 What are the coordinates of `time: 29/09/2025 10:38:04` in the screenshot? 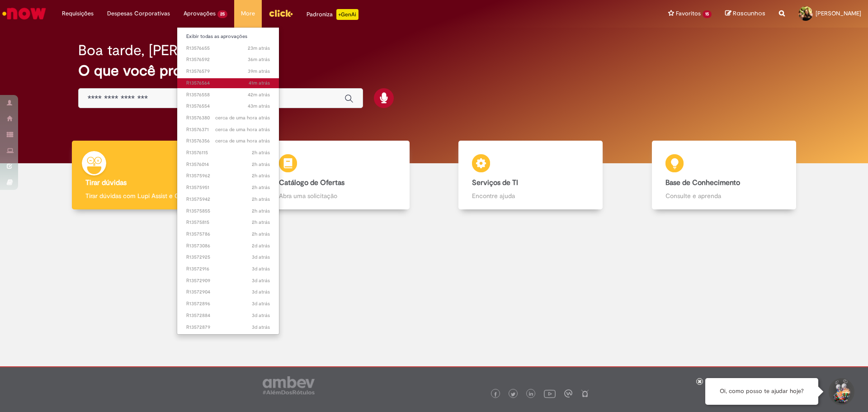 It's located at (261, 234).